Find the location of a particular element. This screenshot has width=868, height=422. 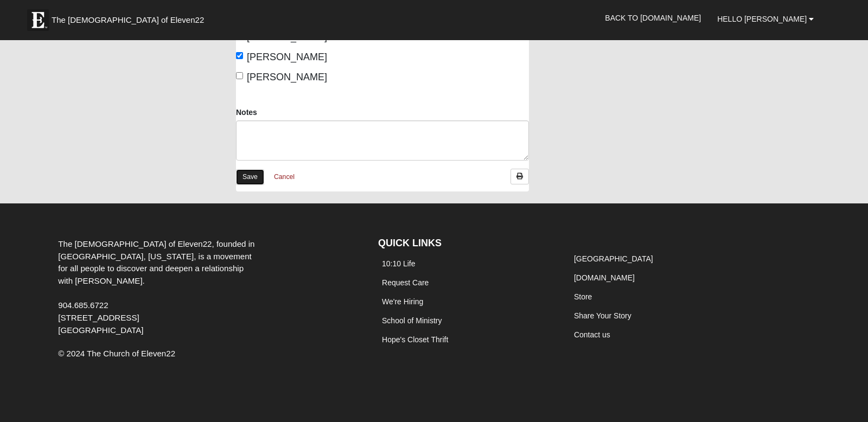

a: Print Attendance Roster is located at coordinates (520, 176).